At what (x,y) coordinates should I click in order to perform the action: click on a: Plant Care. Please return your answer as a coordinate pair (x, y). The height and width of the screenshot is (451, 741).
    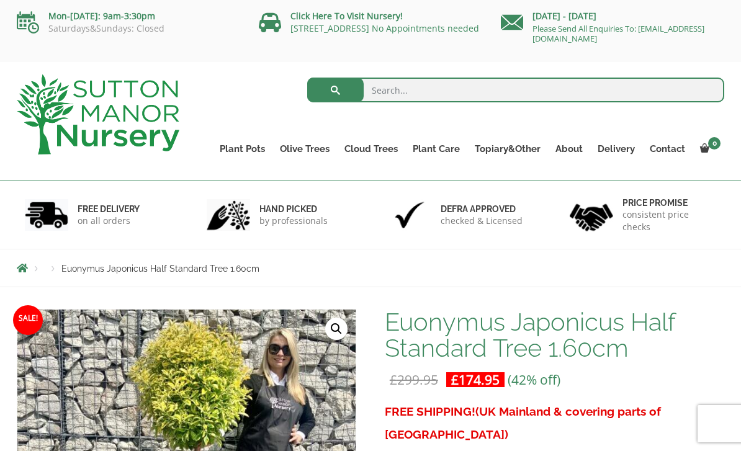
    Looking at the image, I should click on (436, 149).